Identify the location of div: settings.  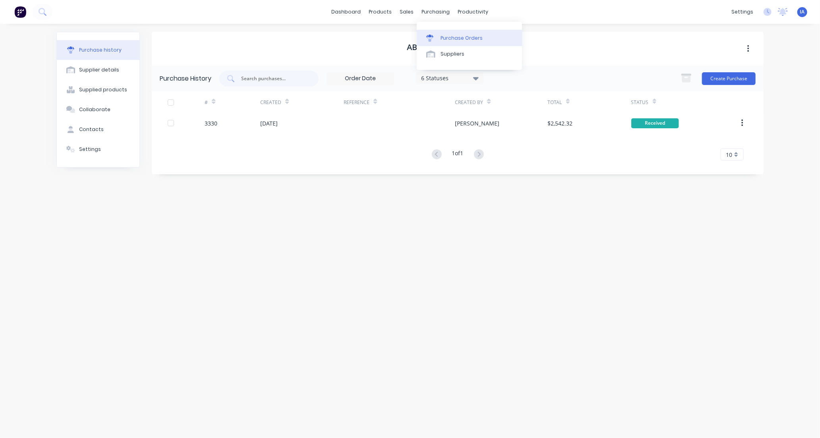
(742, 12).